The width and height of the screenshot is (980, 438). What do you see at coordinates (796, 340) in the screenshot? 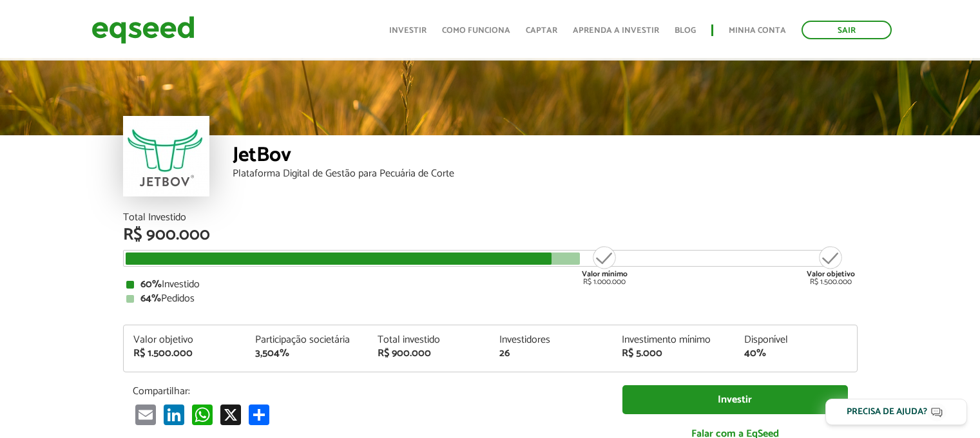
I see `div: Disponível` at bounding box center [796, 340].